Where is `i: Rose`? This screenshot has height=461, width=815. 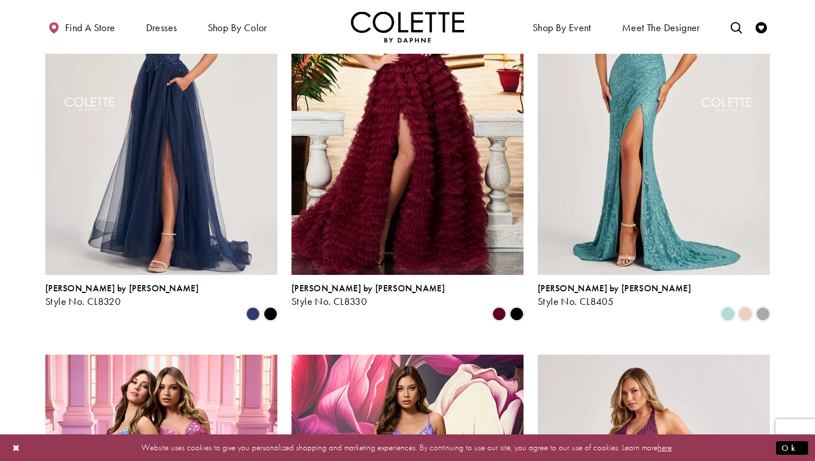
i: Rose is located at coordinates (746, 314).